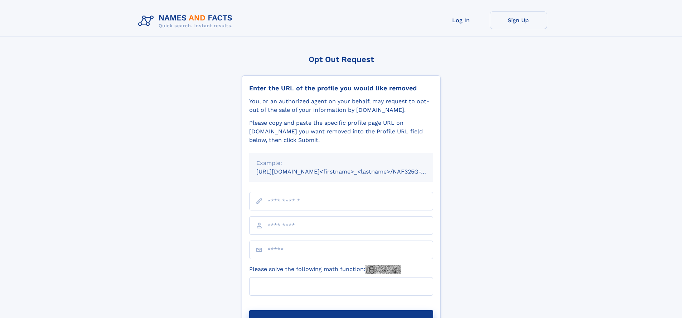 The image size is (682, 318). Describe the element at coordinates (519, 20) in the screenshot. I see `a: Sign Up` at that location.